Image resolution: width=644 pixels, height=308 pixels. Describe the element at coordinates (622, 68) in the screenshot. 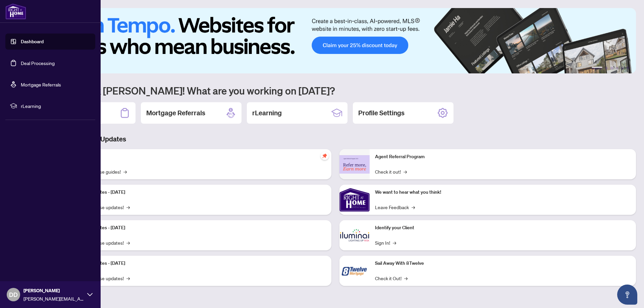

I see `button: 5` at that location.